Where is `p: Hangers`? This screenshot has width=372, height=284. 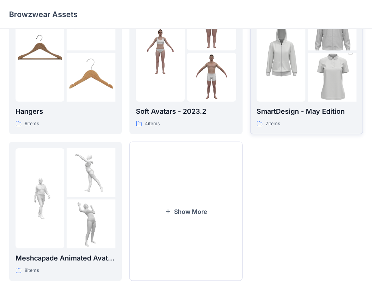 p: Hangers is located at coordinates (66, 111).